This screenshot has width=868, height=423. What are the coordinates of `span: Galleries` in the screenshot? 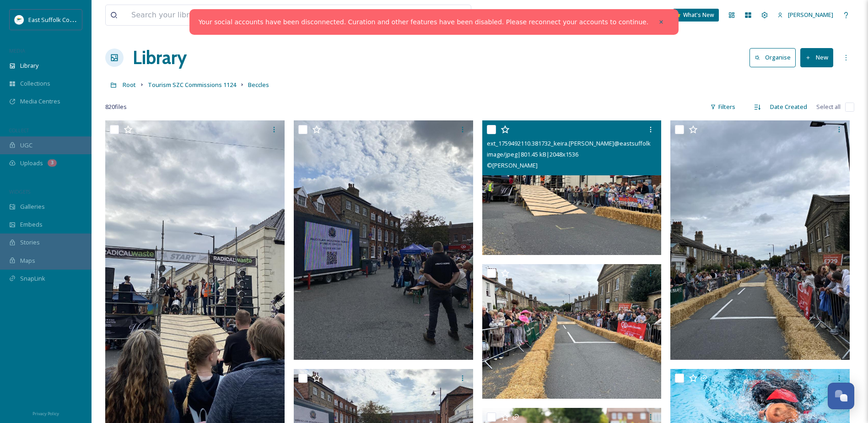 It's located at (32, 206).